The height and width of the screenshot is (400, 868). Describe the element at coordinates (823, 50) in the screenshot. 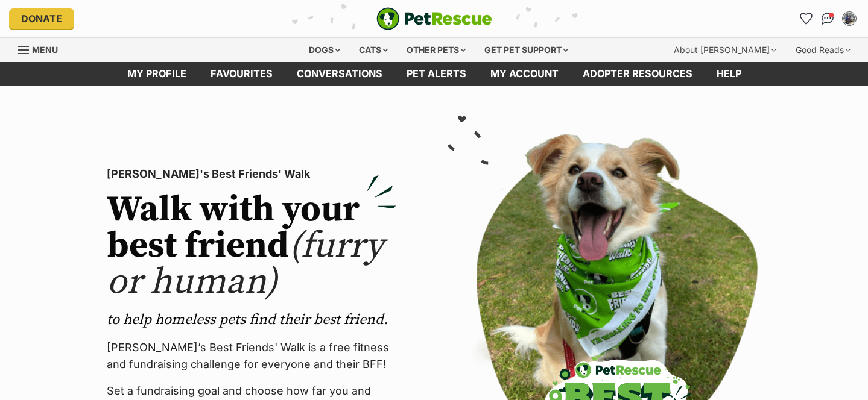

I see `div: Good Reads` at that location.